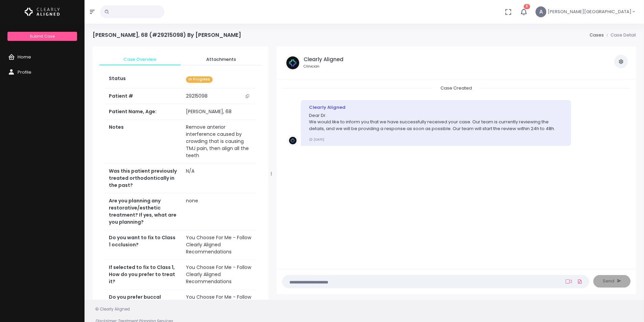 The width and height of the screenshot is (644, 322). What do you see at coordinates (181, 174) in the screenshot?
I see `div: scrollable content` at bounding box center [181, 174].